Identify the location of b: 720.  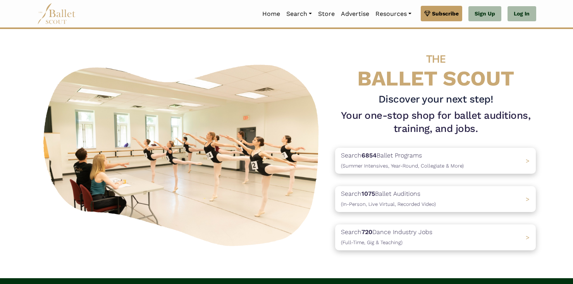
(367, 232).